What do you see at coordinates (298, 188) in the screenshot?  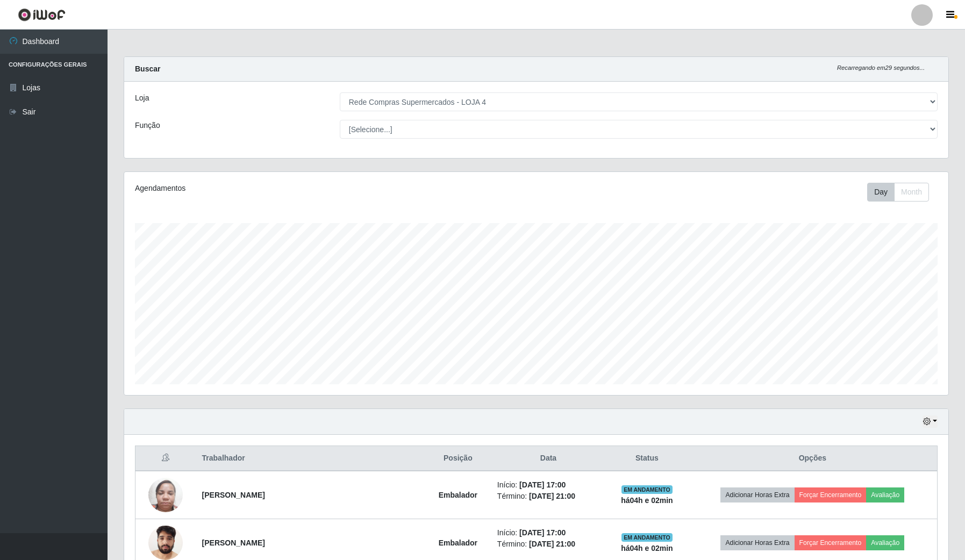 I see `div: Agendamentos` at bounding box center [298, 188].